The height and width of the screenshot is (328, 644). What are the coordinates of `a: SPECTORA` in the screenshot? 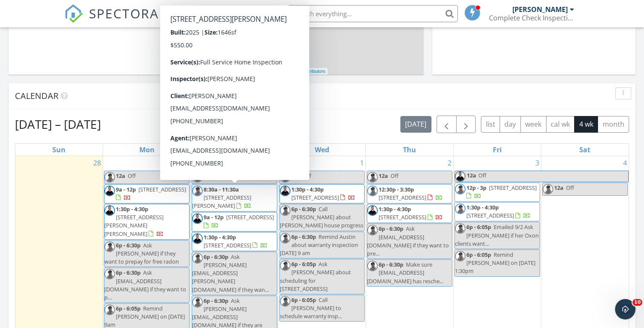 It's located at (111, 20).